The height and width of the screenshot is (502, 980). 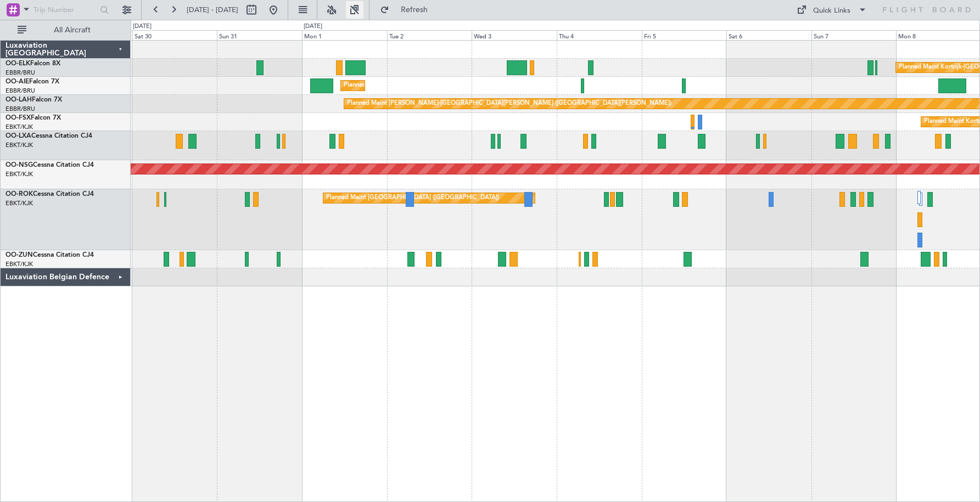 I want to click on div: Sun 7, so click(x=854, y=35).